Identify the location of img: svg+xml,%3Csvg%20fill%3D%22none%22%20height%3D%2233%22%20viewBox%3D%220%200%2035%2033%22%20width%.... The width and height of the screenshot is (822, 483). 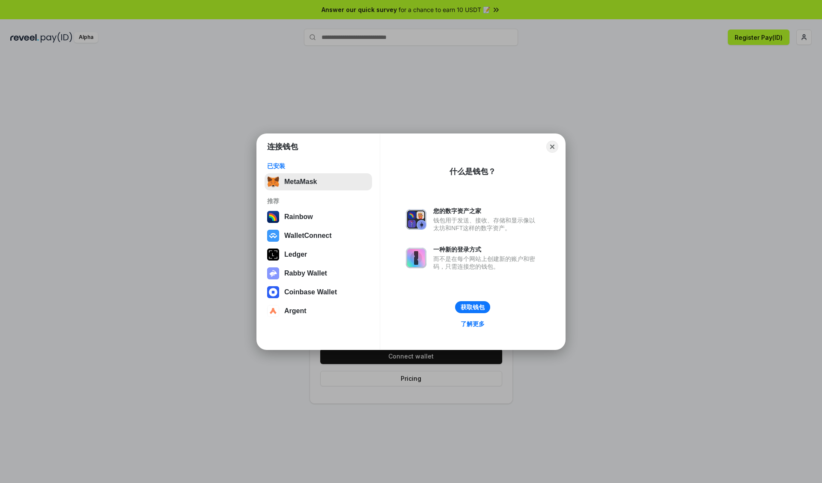
(273, 182).